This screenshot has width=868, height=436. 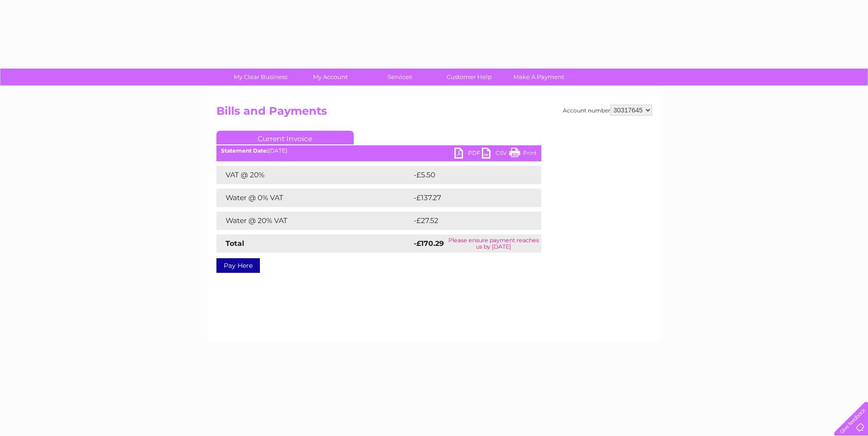 What do you see at coordinates (468, 154) in the screenshot?
I see `a: PDF` at bounding box center [468, 154].